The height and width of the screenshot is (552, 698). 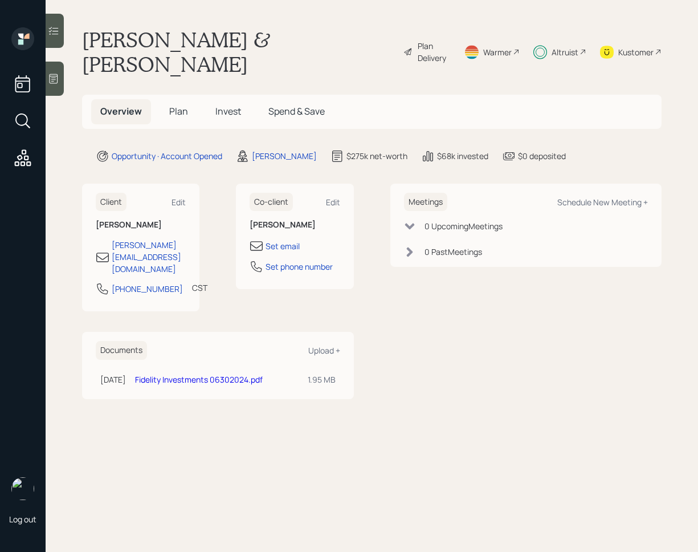 I want to click on span: Overview, so click(x=121, y=111).